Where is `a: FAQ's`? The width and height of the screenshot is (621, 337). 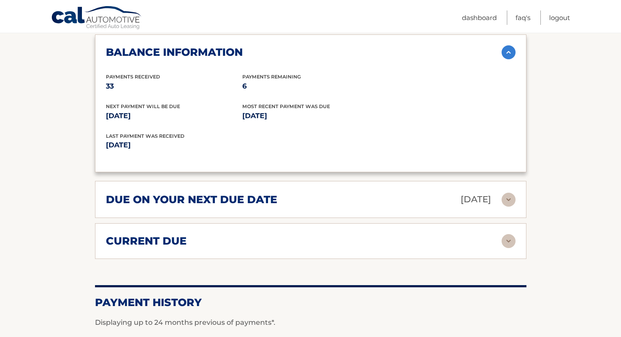
a: FAQ's is located at coordinates (523, 17).